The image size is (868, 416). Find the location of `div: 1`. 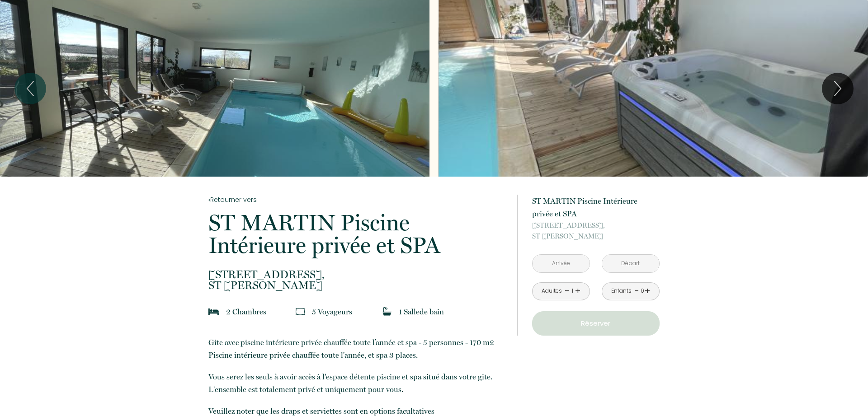

div: 1 is located at coordinates (572, 291).